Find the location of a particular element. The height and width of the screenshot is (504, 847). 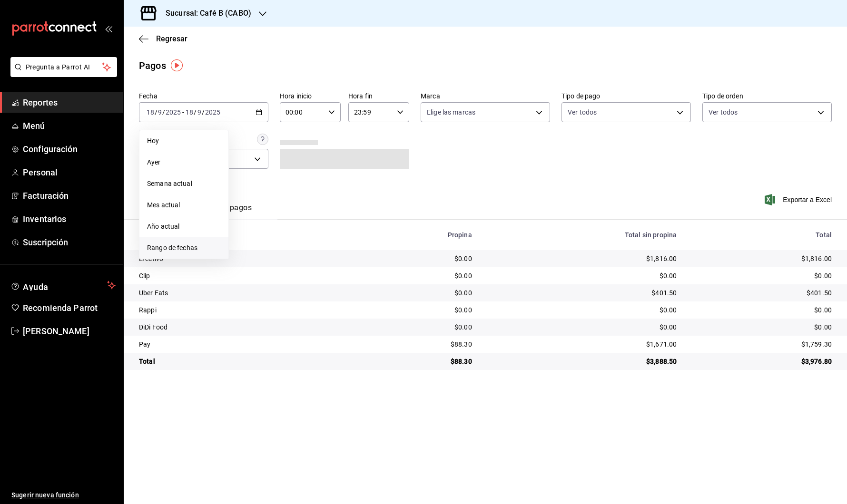

div: Clip is located at coordinates (245, 276).